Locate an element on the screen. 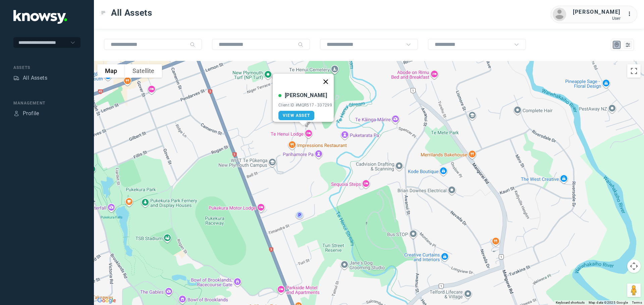 Image resolution: width=644 pixels, height=305 pixels. div: Map is located at coordinates (617, 45).